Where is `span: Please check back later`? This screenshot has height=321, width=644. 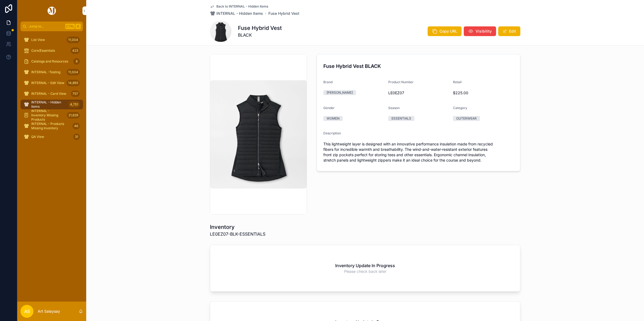
span: Please check back later is located at coordinates (365, 271).